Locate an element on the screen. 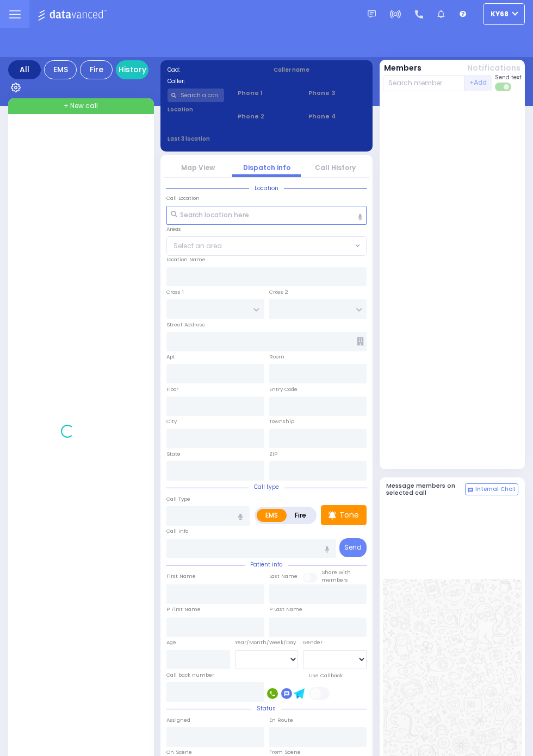  span: members is located at coordinates (334, 580).